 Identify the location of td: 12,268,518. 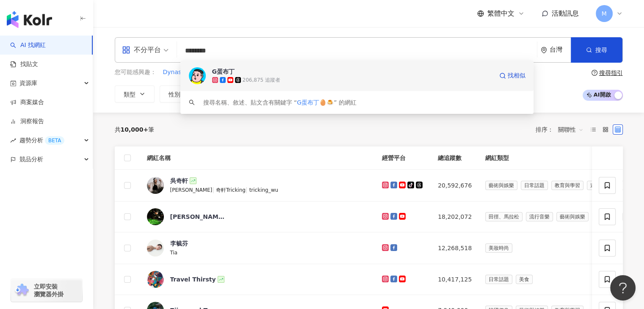
(455, 248).